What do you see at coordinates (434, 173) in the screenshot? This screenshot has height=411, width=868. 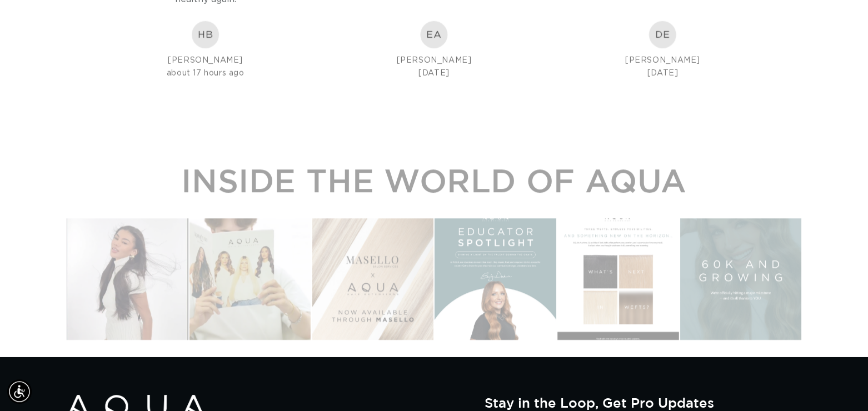 I see `h2: INSIDE THE WORLD OF AQUA` at bounding box center [434, 173].